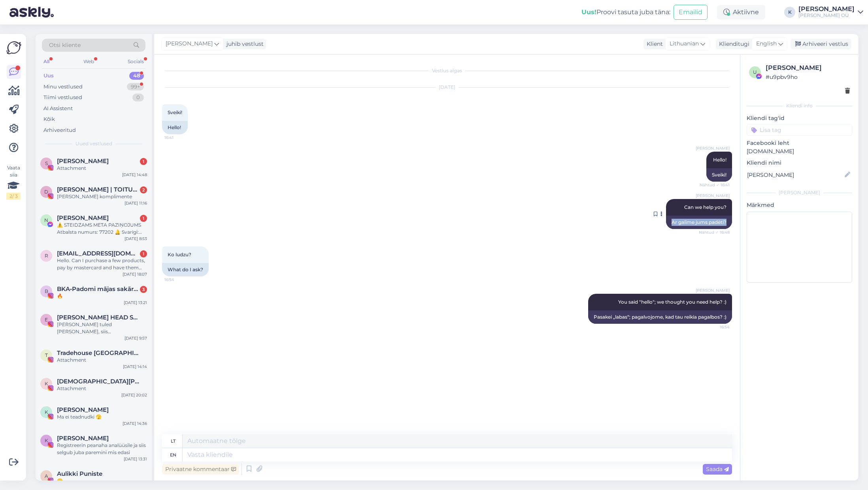  What do you see at coordinates (243, 44) in the screenshot?
I see `div: juhib vestlust` at bounding box center [243, 44].